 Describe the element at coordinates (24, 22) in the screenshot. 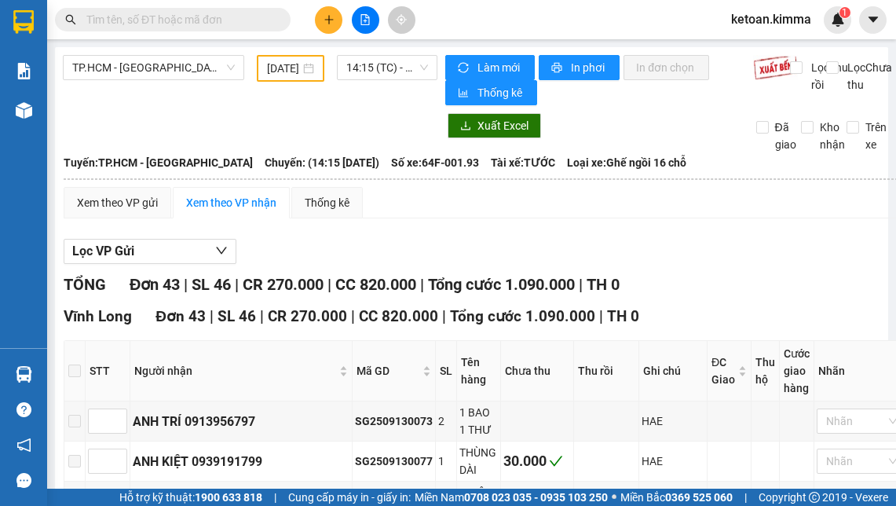

I see `img: logo-vxr` at that location.